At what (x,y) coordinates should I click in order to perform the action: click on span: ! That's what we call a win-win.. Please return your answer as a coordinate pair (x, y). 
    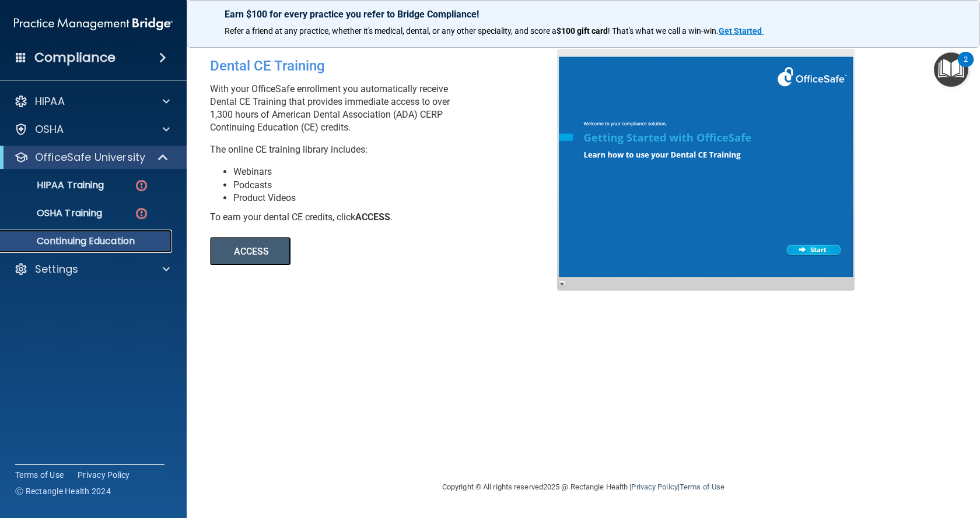
    Looking at the image, I should click on (664, 31).